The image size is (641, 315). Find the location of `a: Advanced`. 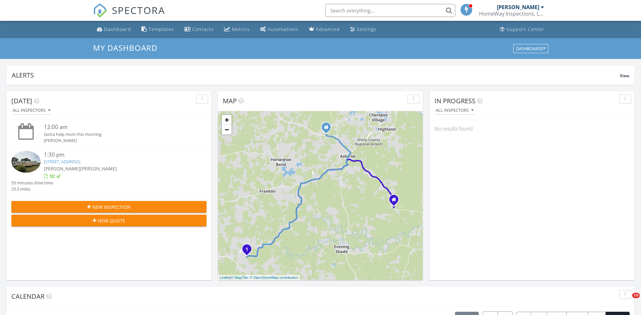

a: Advanced is located at coordinates (324, 29).